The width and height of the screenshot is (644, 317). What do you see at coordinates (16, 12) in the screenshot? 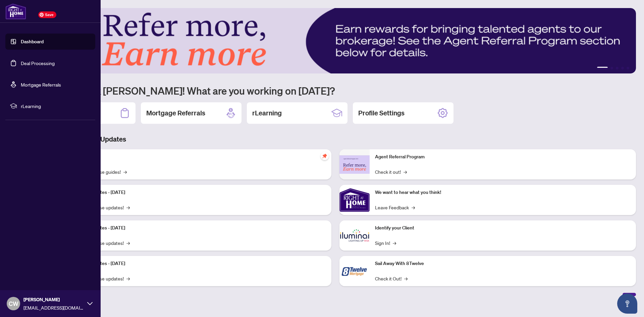
I see `img: logo` at bounding box center [16, 12].